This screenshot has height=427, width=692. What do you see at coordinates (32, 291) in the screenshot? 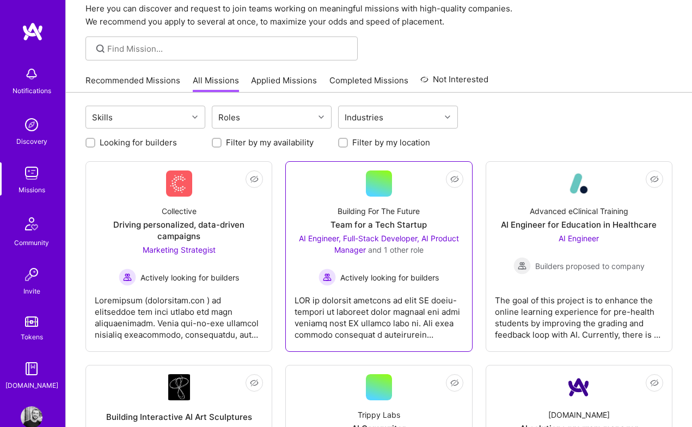
I see `div: Invite` at bounding box center [32, 291].